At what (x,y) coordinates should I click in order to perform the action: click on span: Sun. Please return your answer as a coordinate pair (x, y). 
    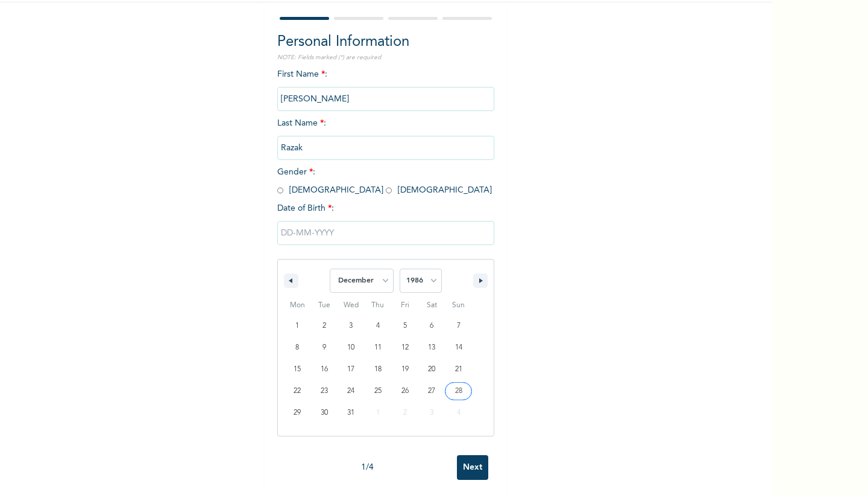
    Looking at the image, I should click on (458, 305).